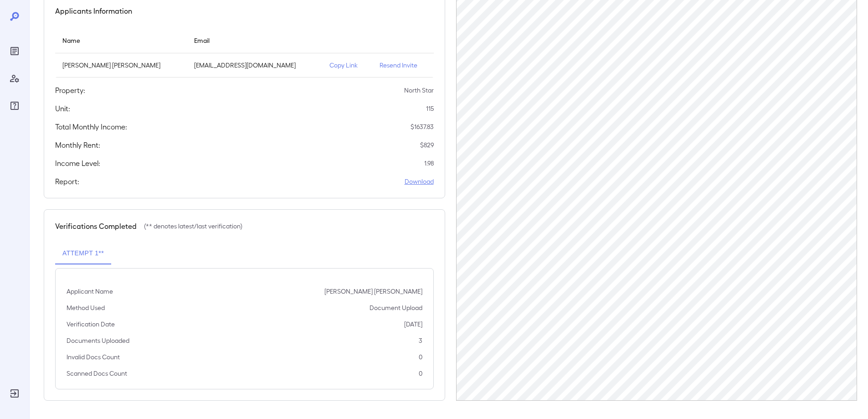 This screenshot has width=868, height=419. What do you see at coordinates (244, 52) in the screenshot?
I see `table: simple table` at bounding box center [244, 52].